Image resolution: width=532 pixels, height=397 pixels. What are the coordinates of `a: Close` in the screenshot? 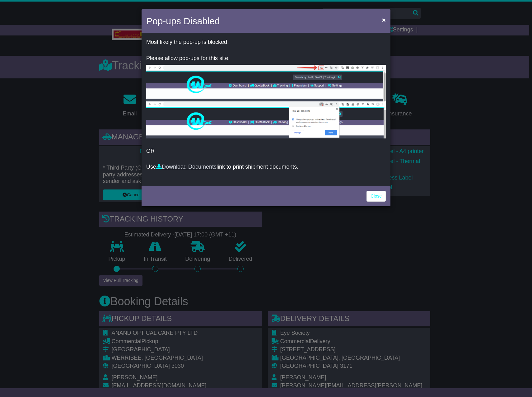 It's located at (376, 196).